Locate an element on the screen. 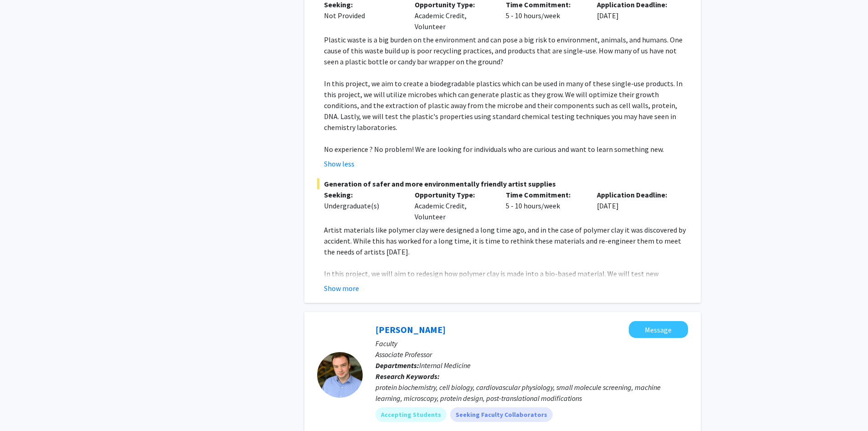 This screenshot has height=431, width=868. p: Artist materials like polymer clay were designed a long time ago, and in the case of polymer clay... is located at coordinates (505, 240).